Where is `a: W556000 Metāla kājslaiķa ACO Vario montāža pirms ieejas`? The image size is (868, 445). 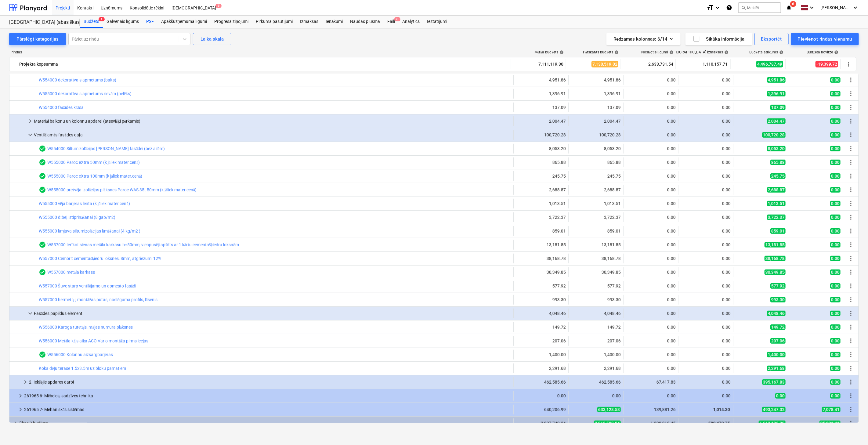
a: W556000 Metāla kājslaiķa ACO Vario montāža pirms ieejas is located at coordinates (93, 341).